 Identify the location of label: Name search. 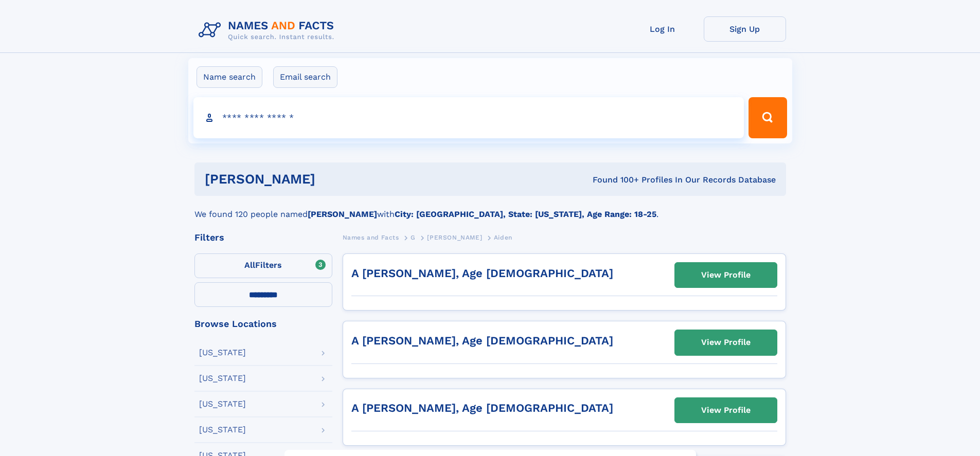
(230, 77).